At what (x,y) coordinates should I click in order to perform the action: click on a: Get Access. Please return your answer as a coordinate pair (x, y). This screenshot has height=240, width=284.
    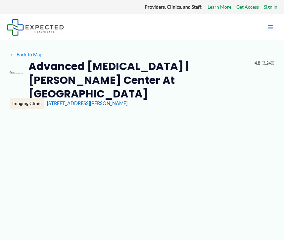
    Looking at the image, I should click on (248, 7).